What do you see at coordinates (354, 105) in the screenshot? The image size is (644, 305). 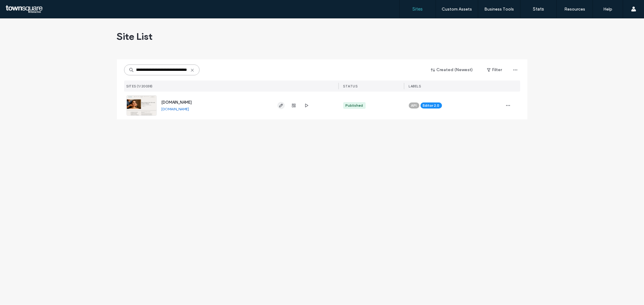 I see `div: Published` at bounding box center [354, 105].